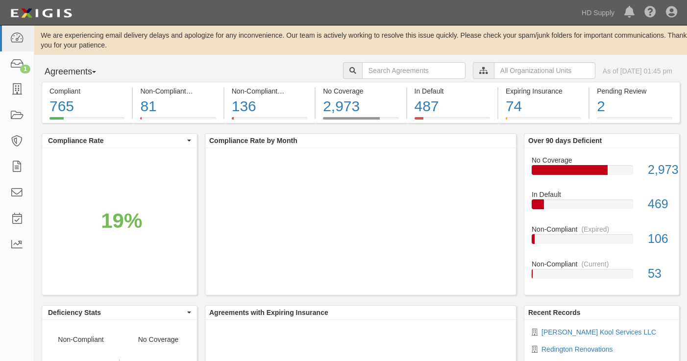 The image size is (687, 361). Describe the element at coordinates (41, 13) in the screenshot. I see `img: logo-5460c22ac91f19d4615b14bd174203de0afe785f0fc80cf4dbbc73dc1793850b.png` at that location.